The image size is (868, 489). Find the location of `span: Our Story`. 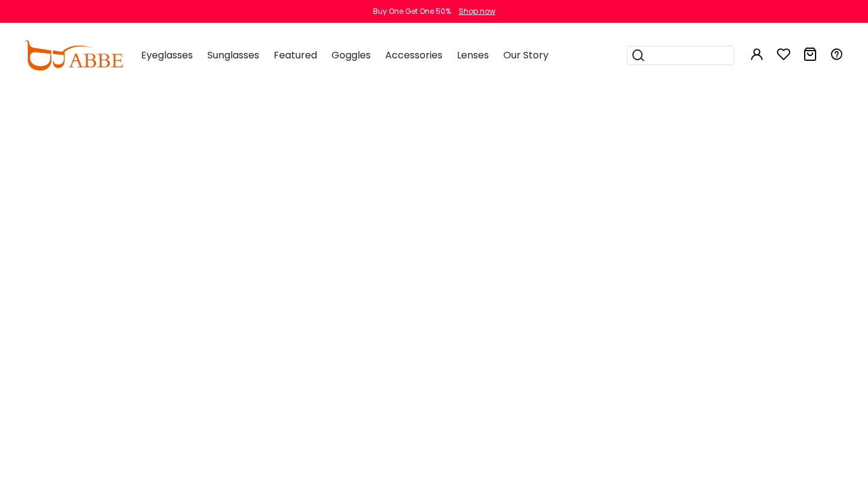

span: Our Story is located at coordinates (526, 55).